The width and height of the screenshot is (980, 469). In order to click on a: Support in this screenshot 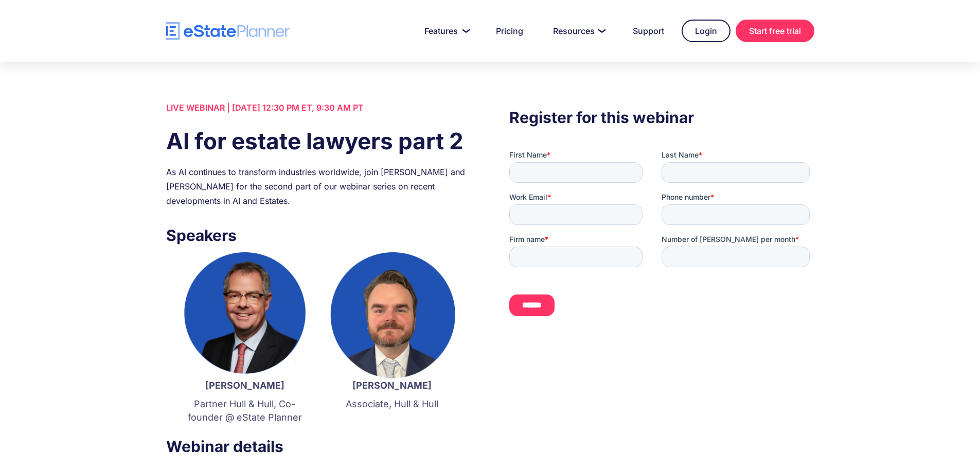, I will do `click(648, 31)`.